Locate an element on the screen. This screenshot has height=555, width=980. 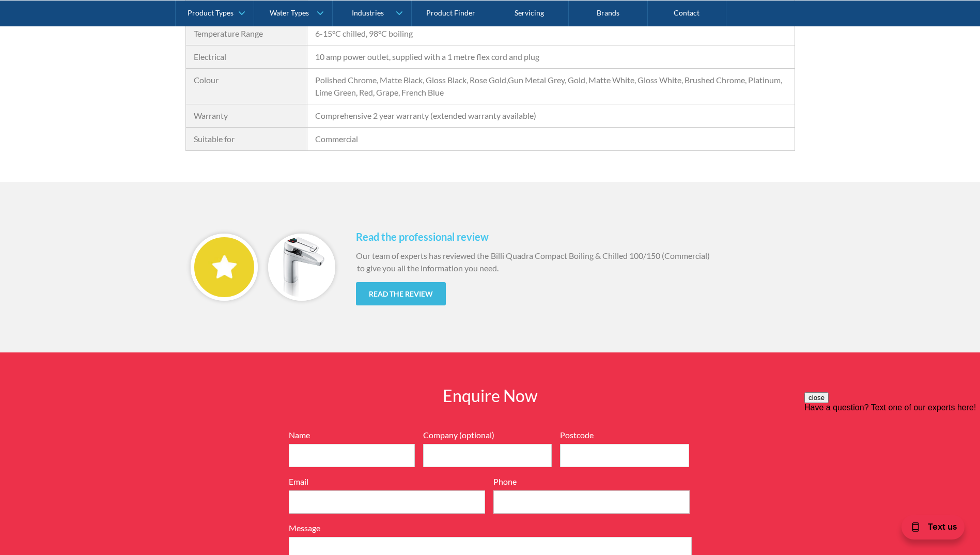
div: Temperature Range is located at coordinates (246, 34).